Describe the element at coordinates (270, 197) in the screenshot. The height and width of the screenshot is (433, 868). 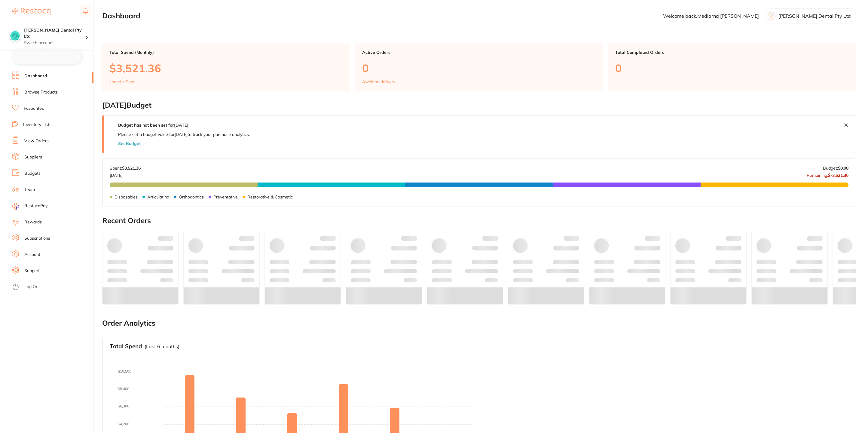
I see `p: Restorative & Cosmetic` at that location.